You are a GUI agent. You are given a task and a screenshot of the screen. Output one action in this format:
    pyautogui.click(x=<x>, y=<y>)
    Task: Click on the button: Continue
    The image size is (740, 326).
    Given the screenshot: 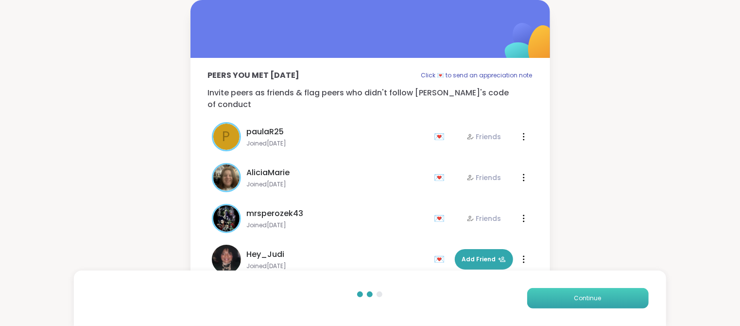 What is the action you would take?
    pyautogui.click(x=588, y=298)
    